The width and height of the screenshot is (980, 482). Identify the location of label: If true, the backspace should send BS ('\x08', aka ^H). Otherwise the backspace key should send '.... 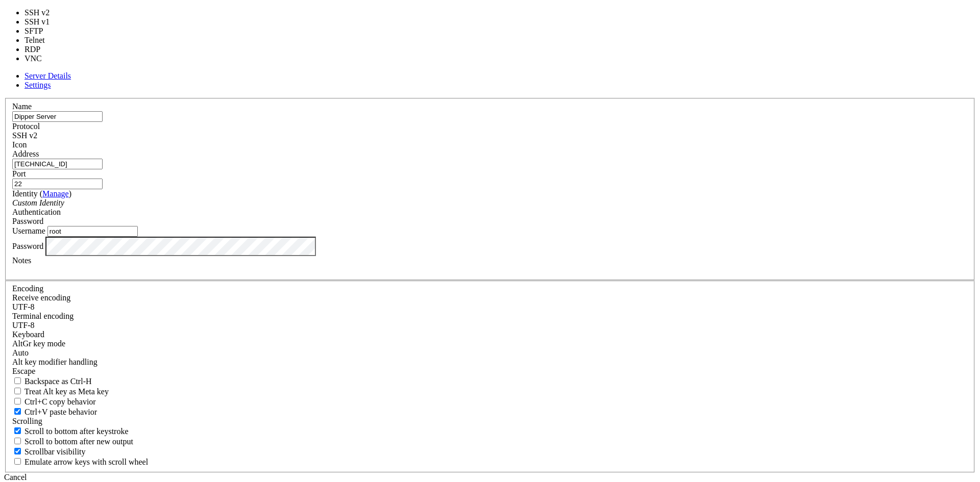
(52, 381).